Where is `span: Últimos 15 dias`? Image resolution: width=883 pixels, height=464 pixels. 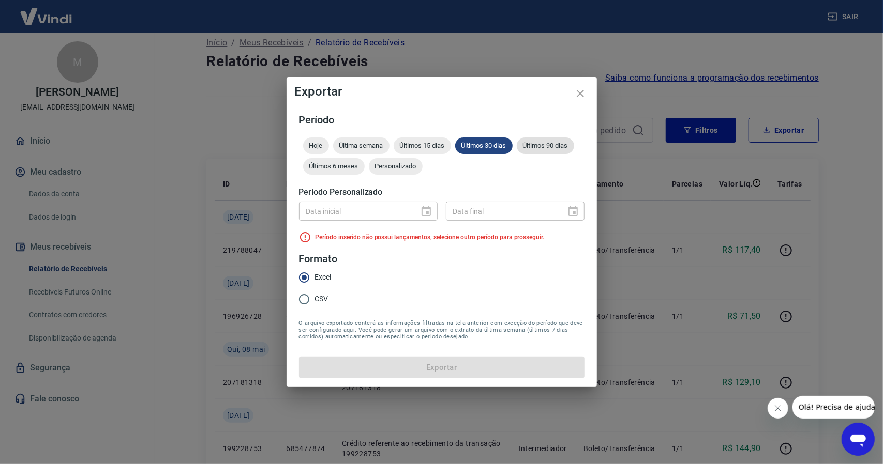
span: Últimos 15 dias is located at coordinates (422, 145).